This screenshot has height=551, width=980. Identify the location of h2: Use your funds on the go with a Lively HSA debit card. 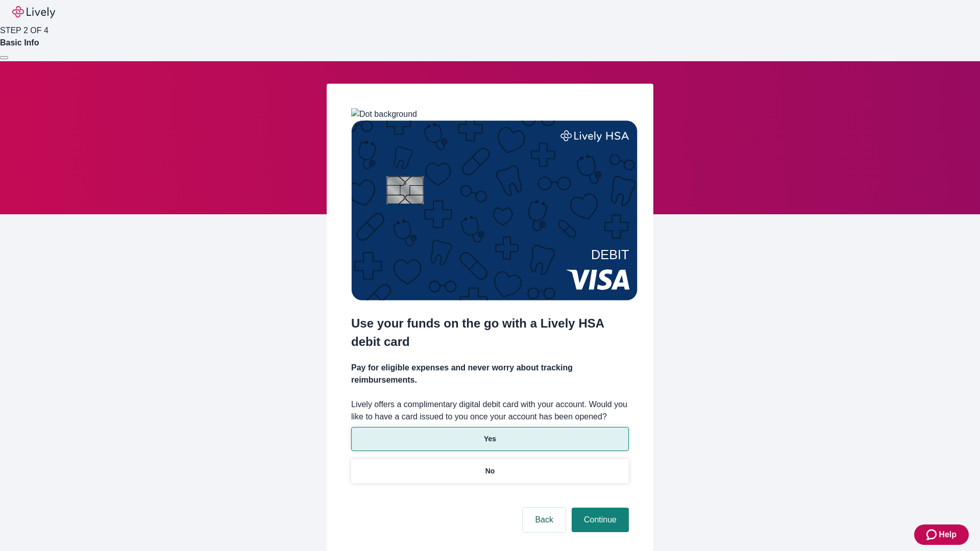
(490, 332).